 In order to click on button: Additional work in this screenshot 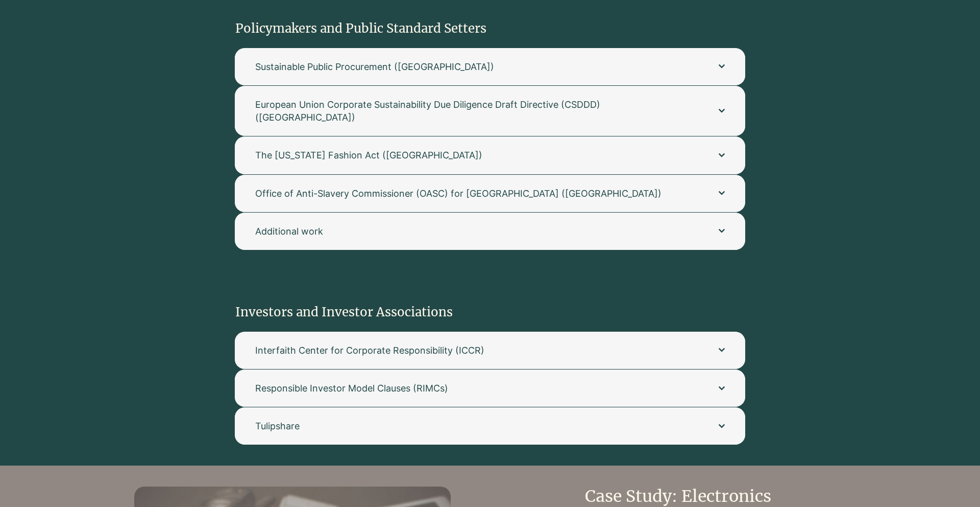, I will do `click(490, 231)`.